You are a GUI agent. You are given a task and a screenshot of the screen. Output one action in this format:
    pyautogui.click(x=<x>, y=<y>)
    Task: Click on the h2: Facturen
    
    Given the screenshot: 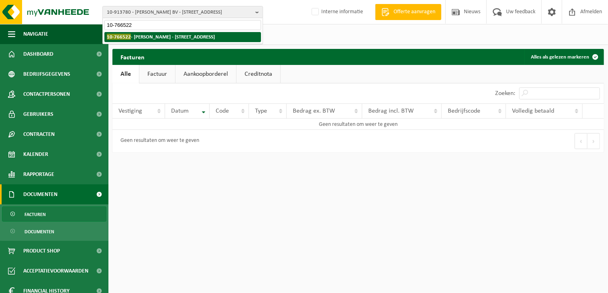 What is the action you would take?
    pyautogui.click(x=132, y=57)
    